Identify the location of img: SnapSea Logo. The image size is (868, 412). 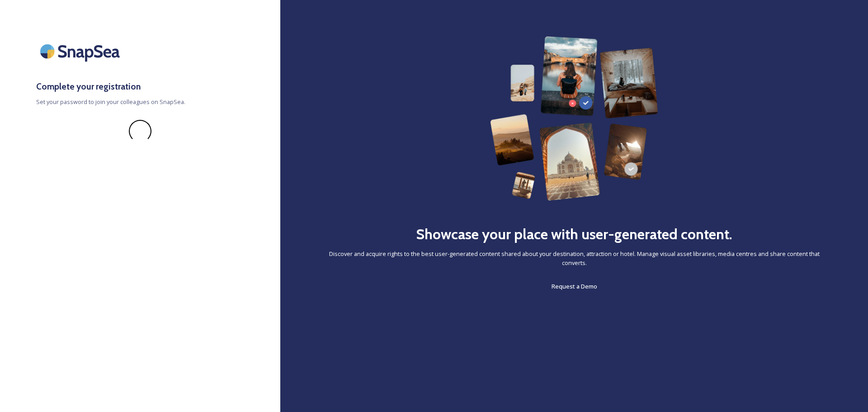
(82, 51).